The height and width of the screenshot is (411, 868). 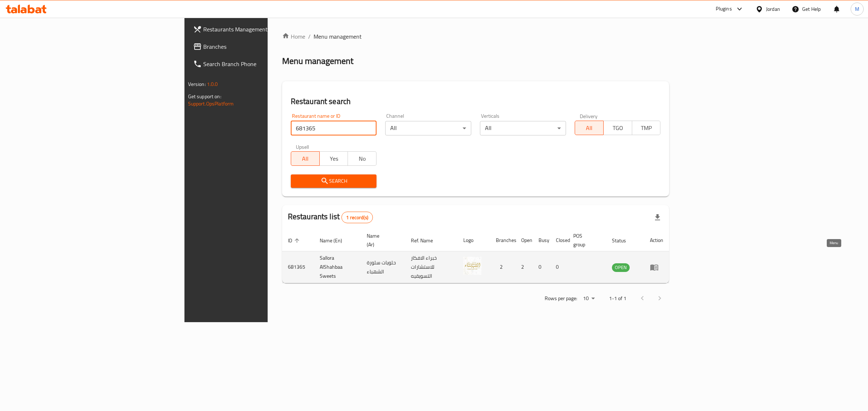 I want to click on table: enhanced table, so click(x=475, y=256).